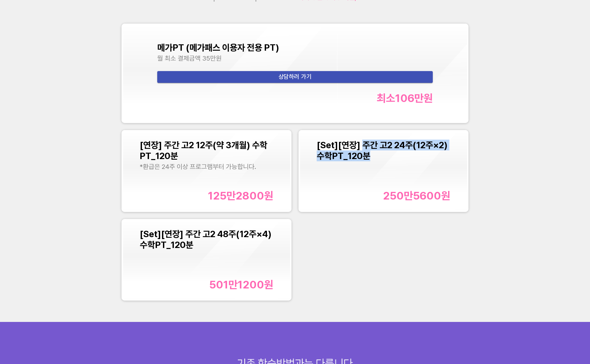  Describe the element at coordinates (205, 239) in the screenshot. I see `span: [Set][연장] 주간 고2 48주(12주×4) 수학PT_120분` at that location.